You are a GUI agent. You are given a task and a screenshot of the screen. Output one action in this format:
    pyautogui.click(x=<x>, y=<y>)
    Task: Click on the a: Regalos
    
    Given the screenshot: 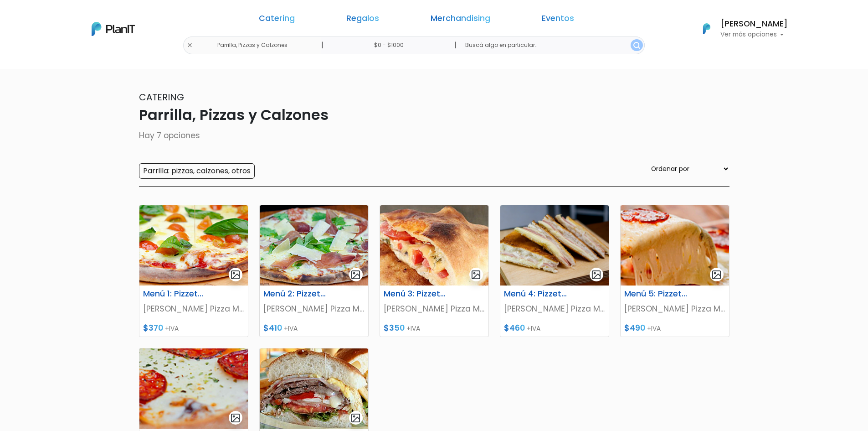 What is the action you would take?
    pyautogui.click(x=362, y=20)
    